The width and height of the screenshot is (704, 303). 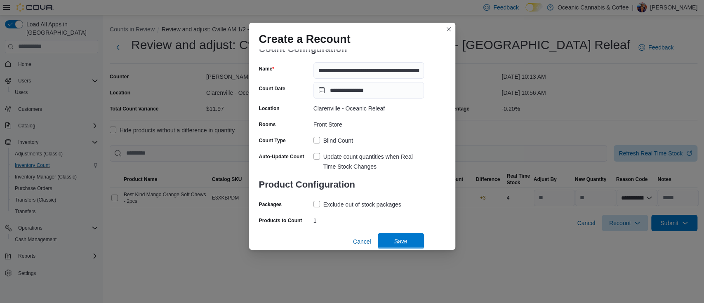 I want to click on div: Blind Count, so click(x=338, y=141).